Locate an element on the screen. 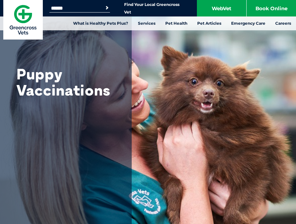 The width and height of the screenshot is (296, 224). a: Pet Articles is located at coordinates (209, 23).